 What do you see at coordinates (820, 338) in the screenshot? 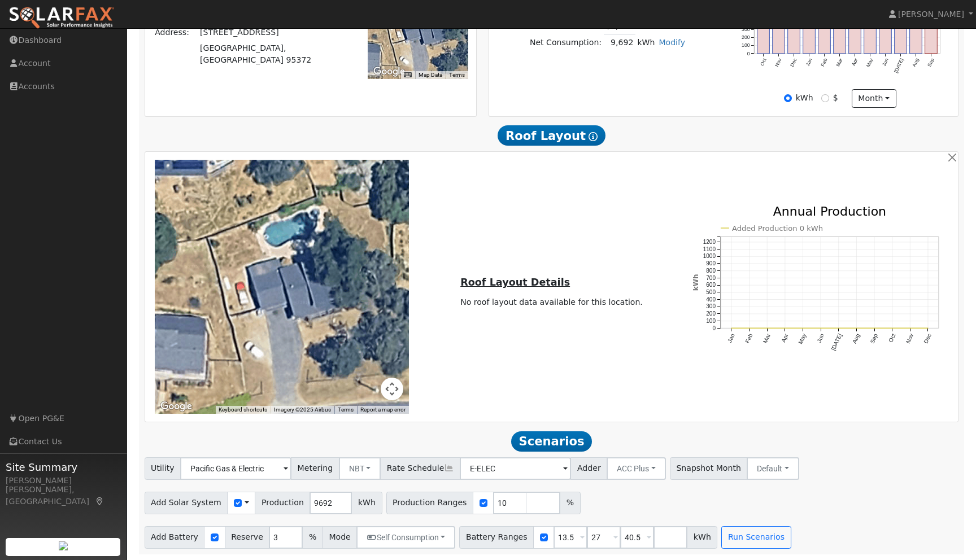
I see `text: Jun` at bounding box center [820, 338].